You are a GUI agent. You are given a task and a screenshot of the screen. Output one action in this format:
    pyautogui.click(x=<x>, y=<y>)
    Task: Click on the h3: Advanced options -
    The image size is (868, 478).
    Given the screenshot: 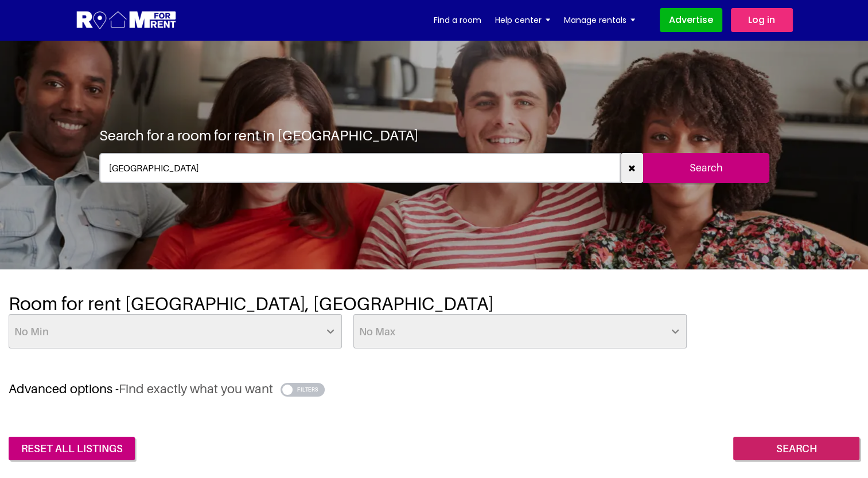 What is the action you would take?
    pyautogui.click(x=434, y=389)
    